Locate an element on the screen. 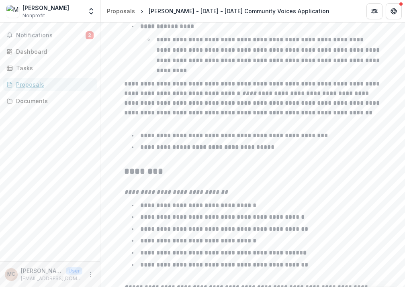 The width and height of the screenshot is (405, 287). div: Marcus Clarke is located at coordinates (11, 274).